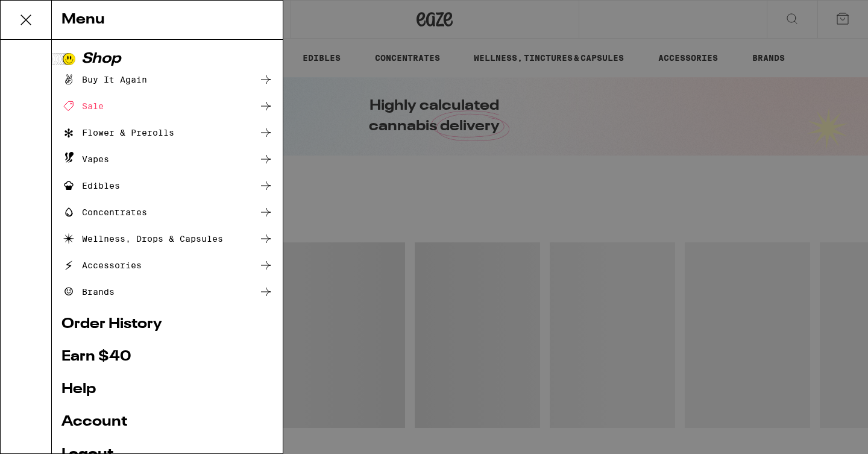  What do you see at coordinates (47, 13) in the screenshot?
I see `span: Hi. Need any help?` at bounding box center [47, 13].